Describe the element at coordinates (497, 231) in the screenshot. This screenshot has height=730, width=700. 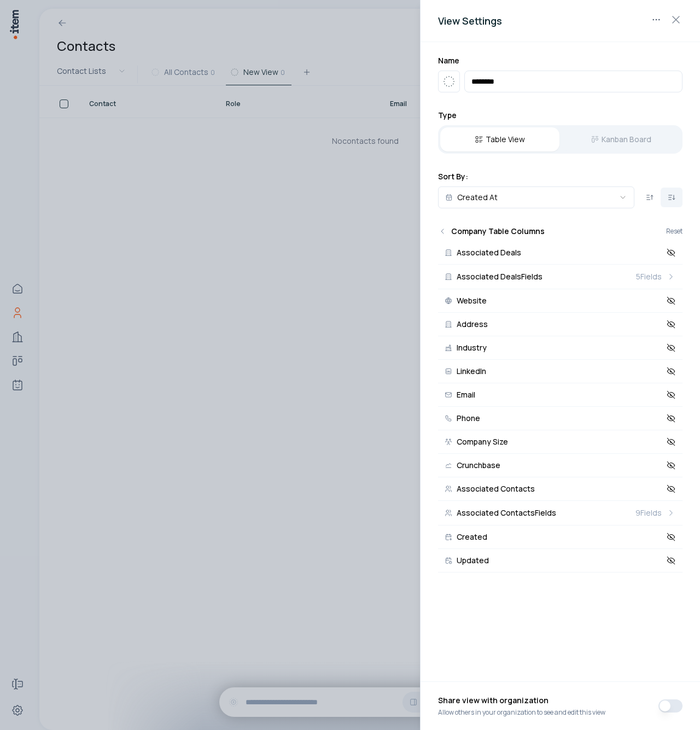
I see `h2: Company Table Columns` at that location.